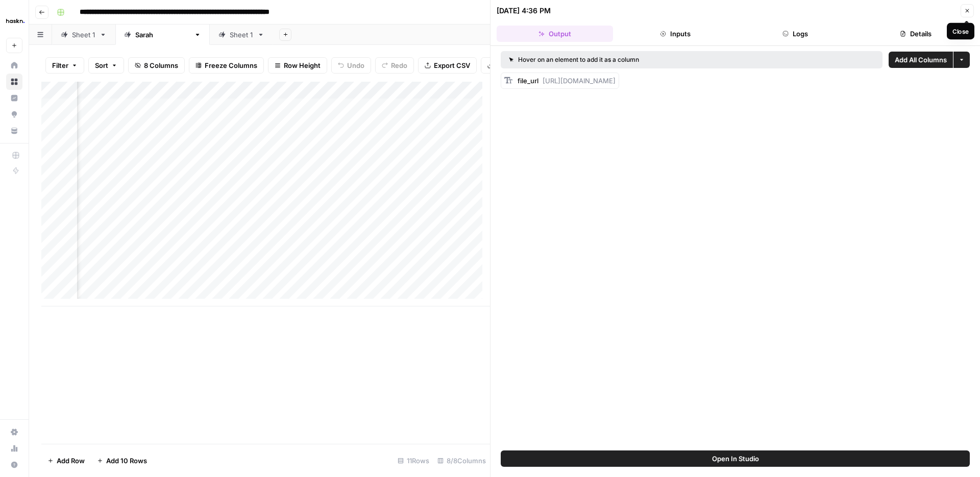 Image resolution: width=980 pixels, height=477 pixels. Describe the element at coordinates (355, 65) in the screenshot. I see `span: Undo` at that location.